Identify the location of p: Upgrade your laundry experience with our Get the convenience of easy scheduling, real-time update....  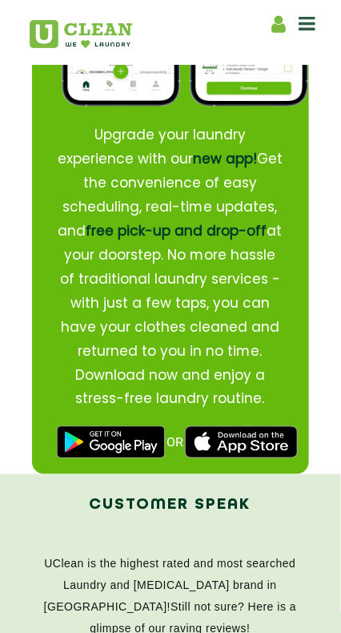
(170, 267).